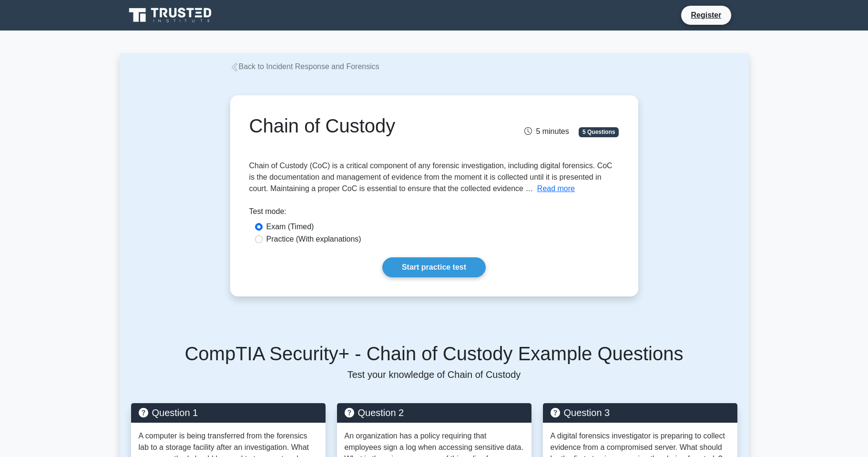 The image size is (868, 457). Describe the element at coordinates (305, 66) in the screenshot. I see `a: Back to Incident Response and Forensics` at that location.